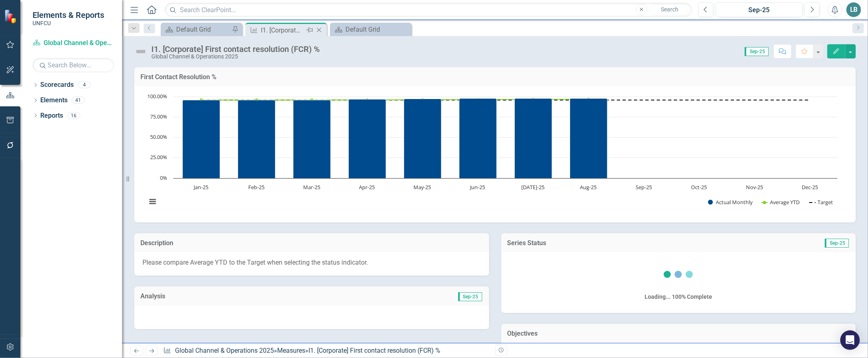  What do you see at coordinates (477, 188) in the screenshot?
I see `text: Jun-25` at bounding box center [477, 188].